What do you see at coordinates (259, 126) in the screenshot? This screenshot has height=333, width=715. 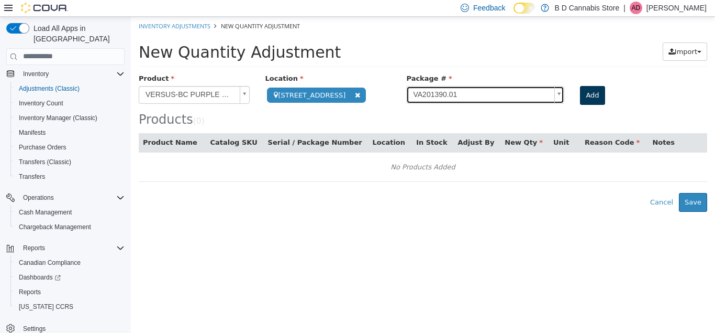 I see `button: Location` at bounding box center [259, 126].